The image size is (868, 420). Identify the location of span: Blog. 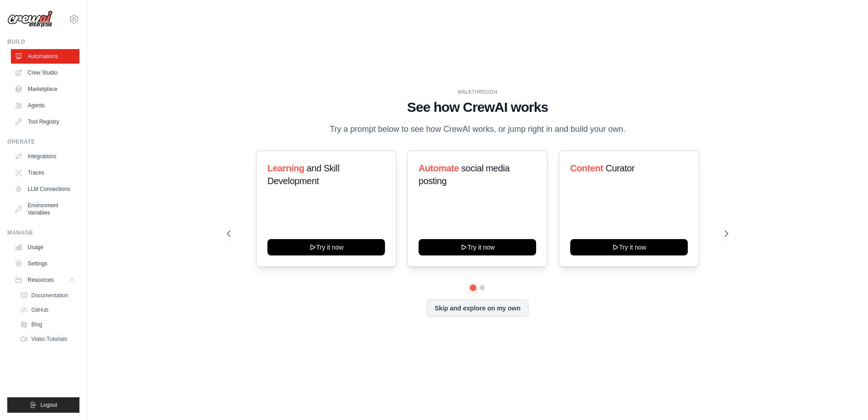
(37, 325).